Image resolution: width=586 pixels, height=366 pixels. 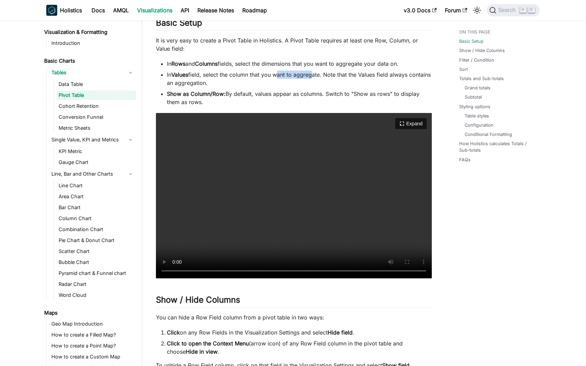 What do you see at coordinates (206, 64) in the screenshot?
I see `strong: Columns` at bounding box center [206, 64].